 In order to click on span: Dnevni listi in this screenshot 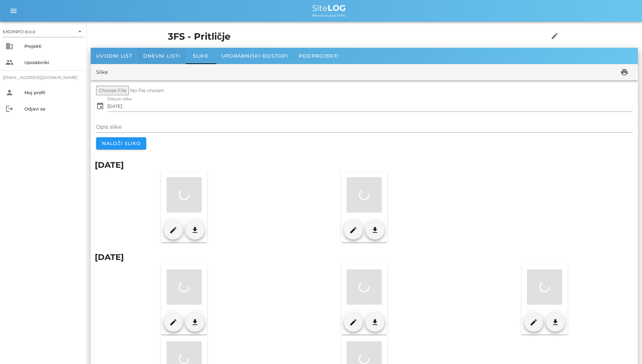, I will do `click(161, 56)`.